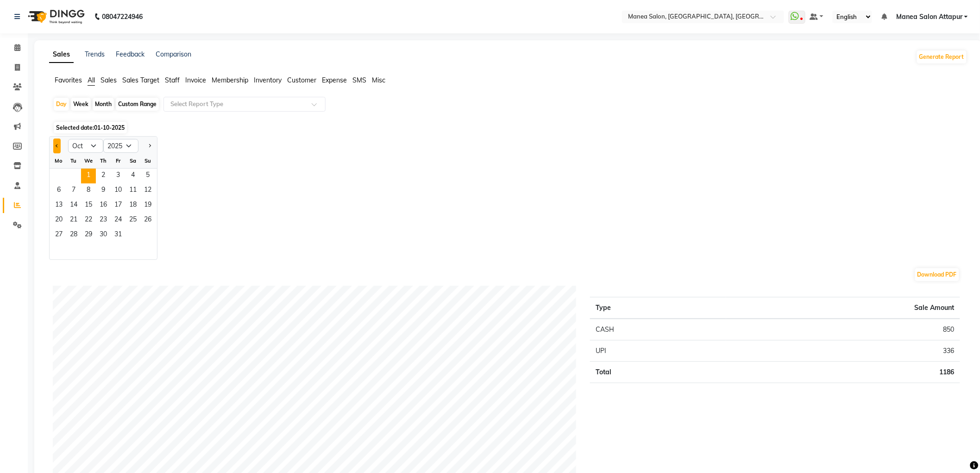  Describe the element at coordinates (88, 235) in the screenshot. I see `span: 29` at that location.